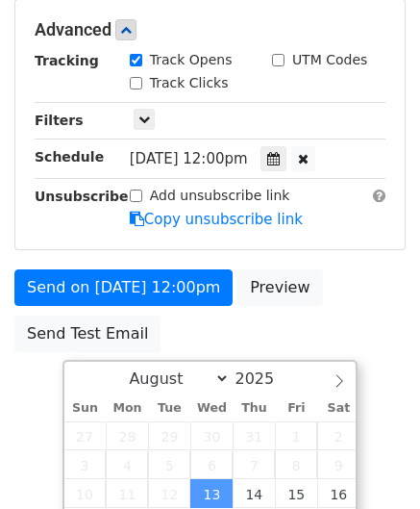 The image size is (420, 509). I want to click on span: August 16, 2025, so click(338, 493).